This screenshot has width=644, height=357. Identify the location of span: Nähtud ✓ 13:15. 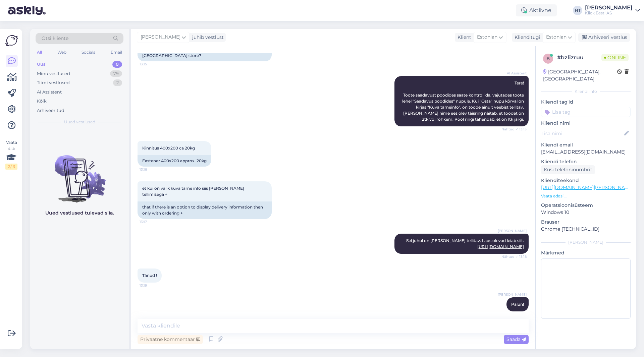
(514, 130).